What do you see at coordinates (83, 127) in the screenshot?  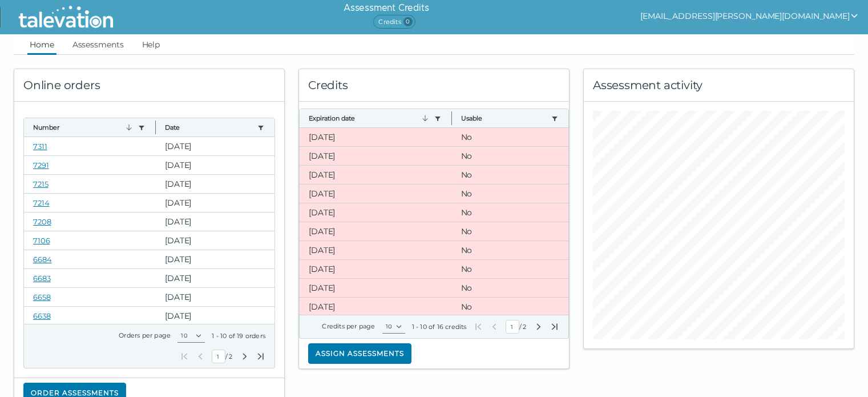 I see `button: Number` at bounding box center [83, 127].